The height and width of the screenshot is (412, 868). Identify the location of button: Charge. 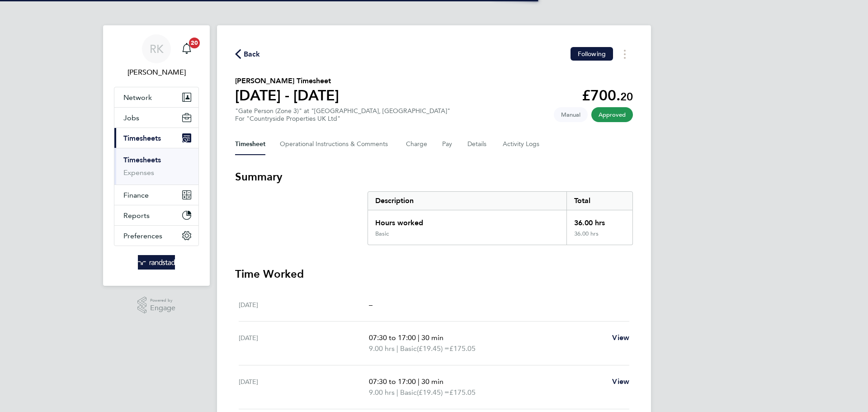
(417, 144).